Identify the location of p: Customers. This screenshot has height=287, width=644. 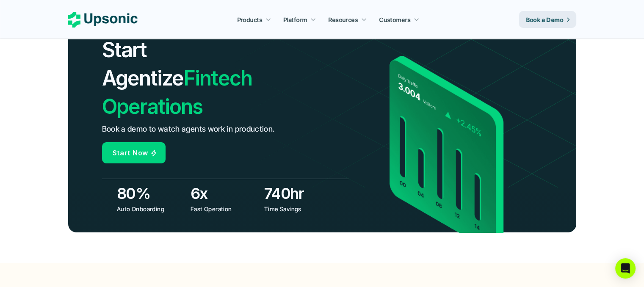
(395, 20).